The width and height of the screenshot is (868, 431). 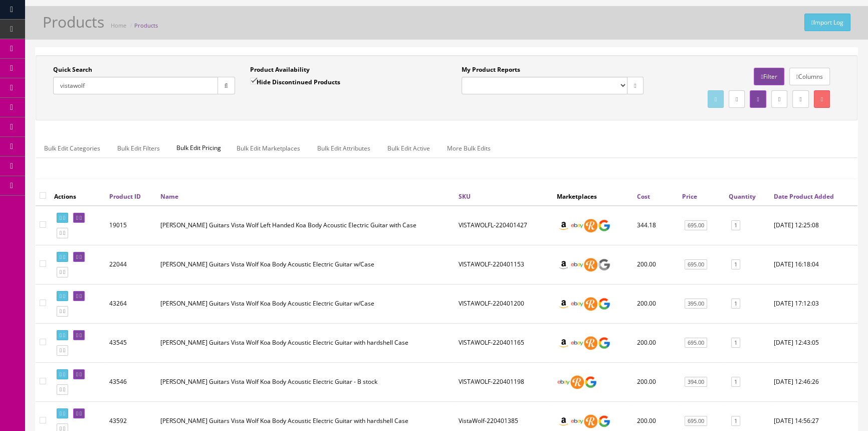 What do you see at coordinates (72, 70) in the screenshot?
I see `label: Quick Search` at bounding box center [72, 70].